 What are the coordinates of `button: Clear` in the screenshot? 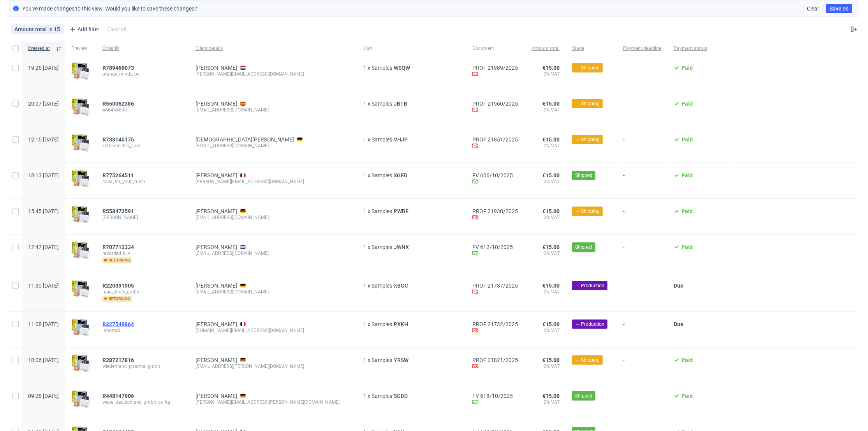 It's located at (813, 9).